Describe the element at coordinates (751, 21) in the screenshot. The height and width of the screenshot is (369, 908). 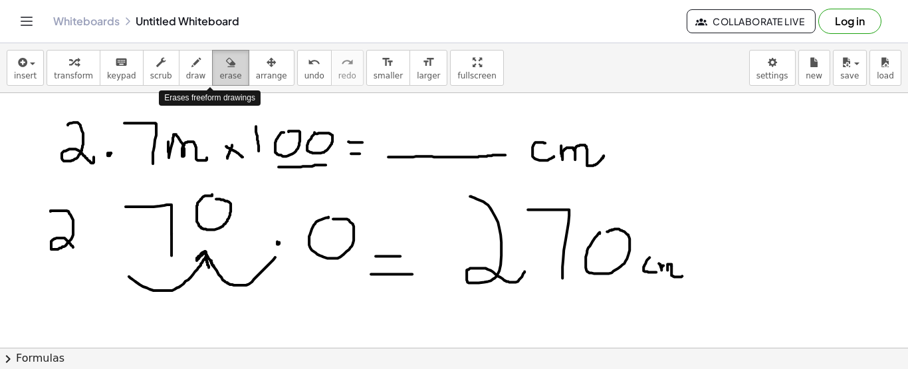
I see `button: Collaborate Live` at that location.